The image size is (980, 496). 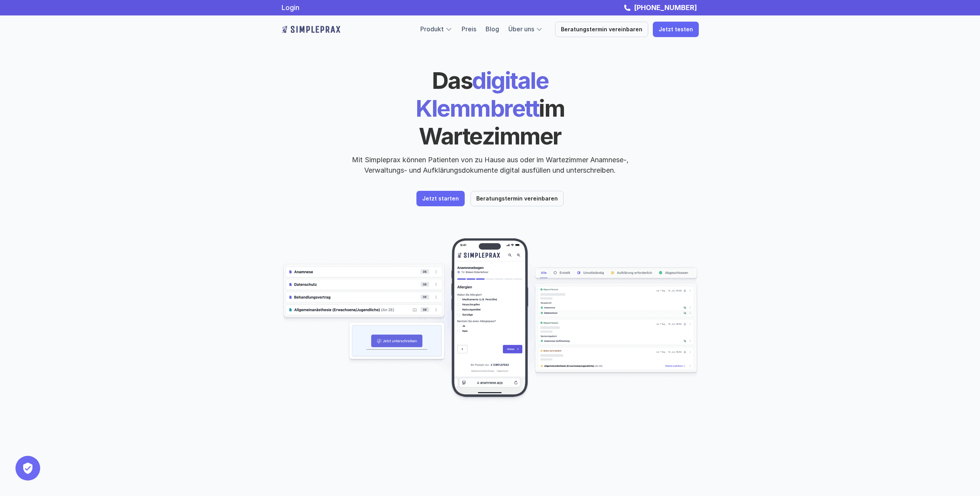 What do you see at coordinates (432, 29) in the screenshot?
I see `a: Produkt` at bounding box center [432, 29].